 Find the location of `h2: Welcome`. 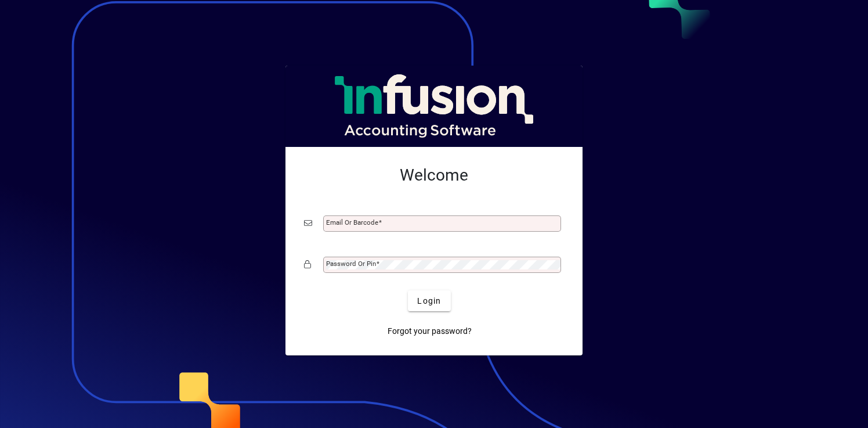

h2: Welcome is located at coordinates (434, 176).